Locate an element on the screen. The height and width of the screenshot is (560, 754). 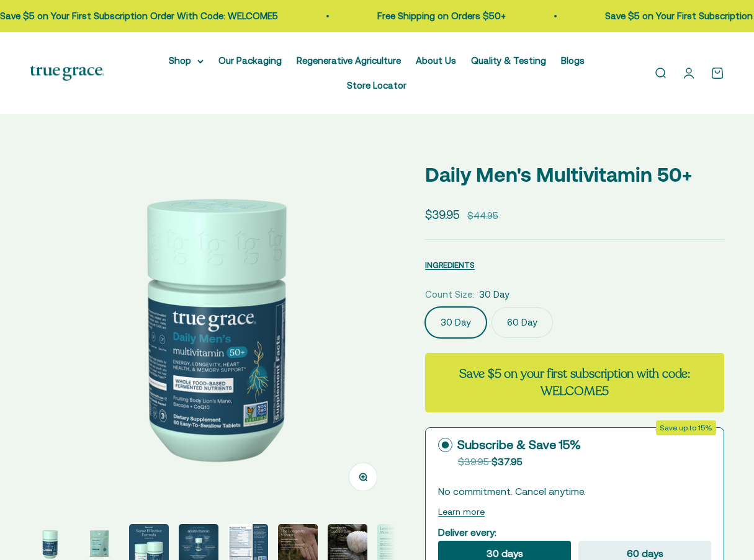
img: Daily Men's 50+ Multivitamin is located at coordinates (212, 327).